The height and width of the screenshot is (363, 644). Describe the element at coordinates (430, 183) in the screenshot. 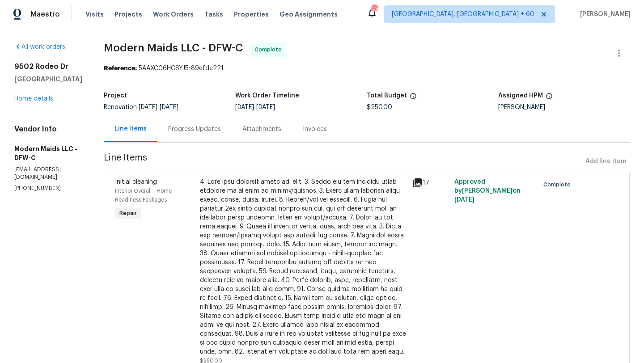

I see `div: 17` at that location.